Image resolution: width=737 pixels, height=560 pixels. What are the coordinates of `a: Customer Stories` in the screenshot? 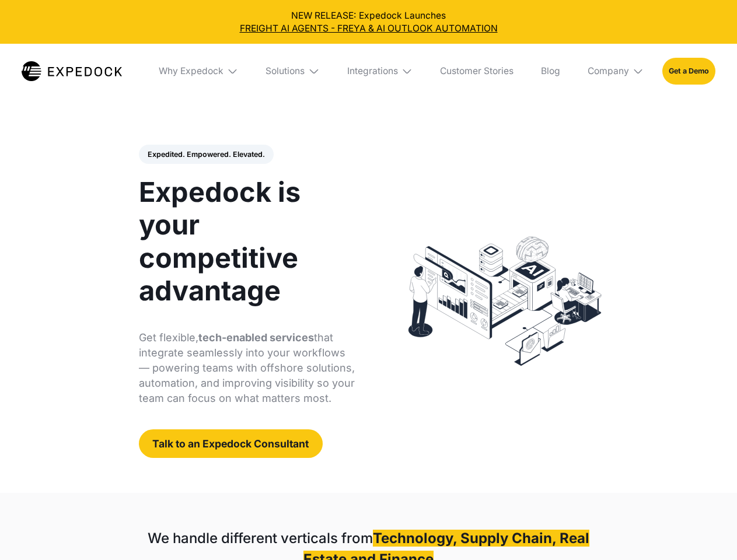 It's located at (476, 71).